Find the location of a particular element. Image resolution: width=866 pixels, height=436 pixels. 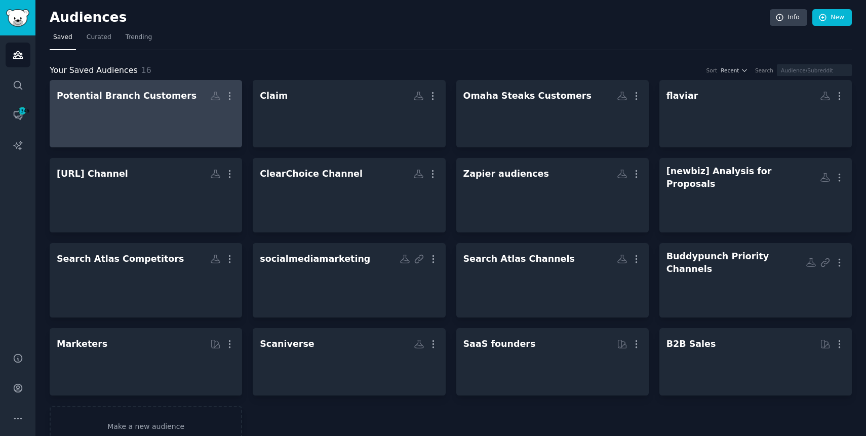

a: Trending is located at coordinates (139, 40).